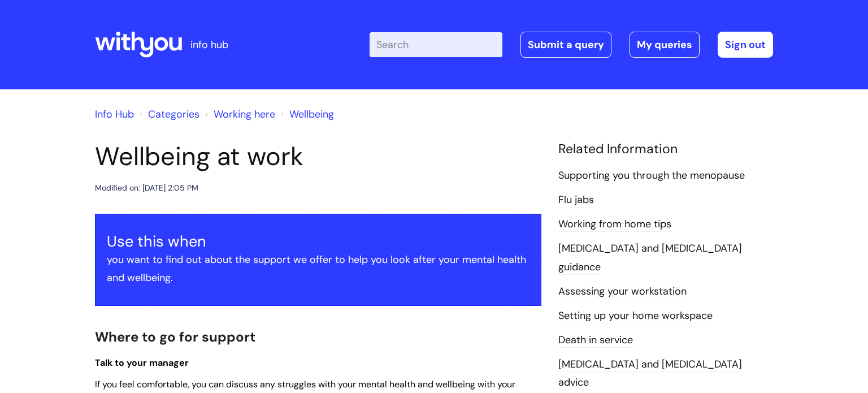 This screenshot has height=393, width=868. What do you see at coordinates (311, 114) in the screenshot?
I see `a: Wellbeing` at bounding box center [311, 114].